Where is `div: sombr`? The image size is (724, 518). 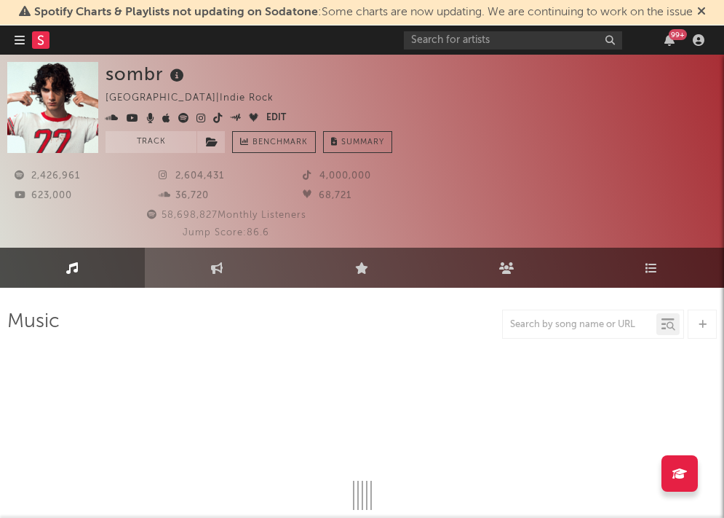
div: sombr is located at coordinates (146, 74).